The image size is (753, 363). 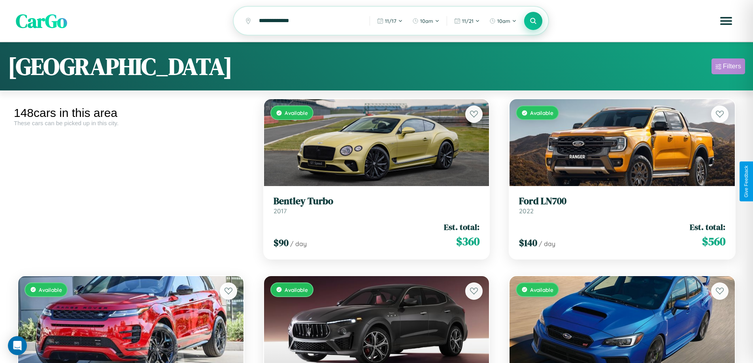 I want to click on span: 2017, so click(x=280, y=211).